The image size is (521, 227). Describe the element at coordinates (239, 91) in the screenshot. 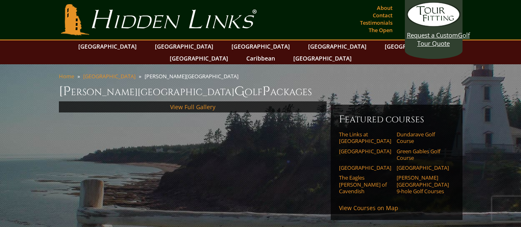

I see `span: G` at that location.